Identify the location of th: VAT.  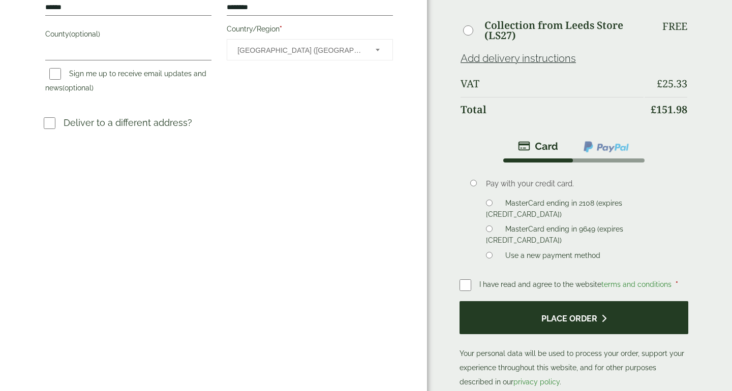
(552, 84).